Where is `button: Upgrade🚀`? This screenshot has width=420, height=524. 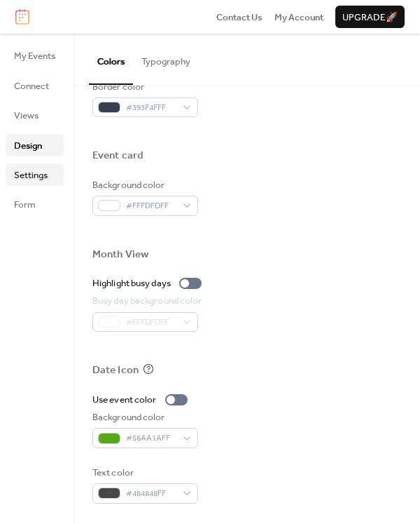
button: Upgrade🚀 is located at coordinates (370, 17).